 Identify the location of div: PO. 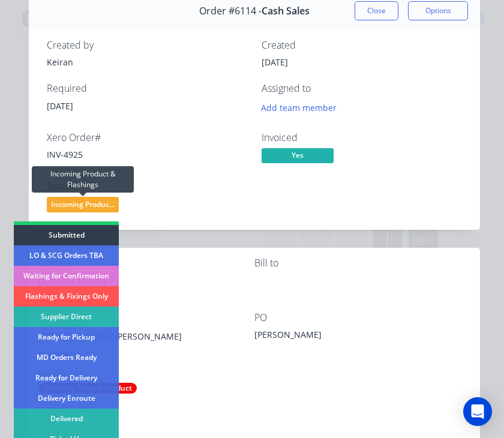
(362, 318).